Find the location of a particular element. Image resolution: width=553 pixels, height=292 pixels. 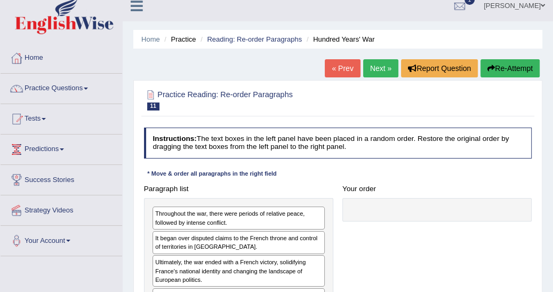

div: * Move & order all paragraphs in the right field is located at coordinates (212, 174).